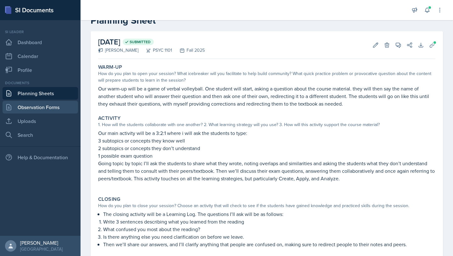 The height and width of the screenshot is (256, 453). Describe the element at coordinates (267, 155) in the screenshot. I see `p: 1 possible exam question` at that location.